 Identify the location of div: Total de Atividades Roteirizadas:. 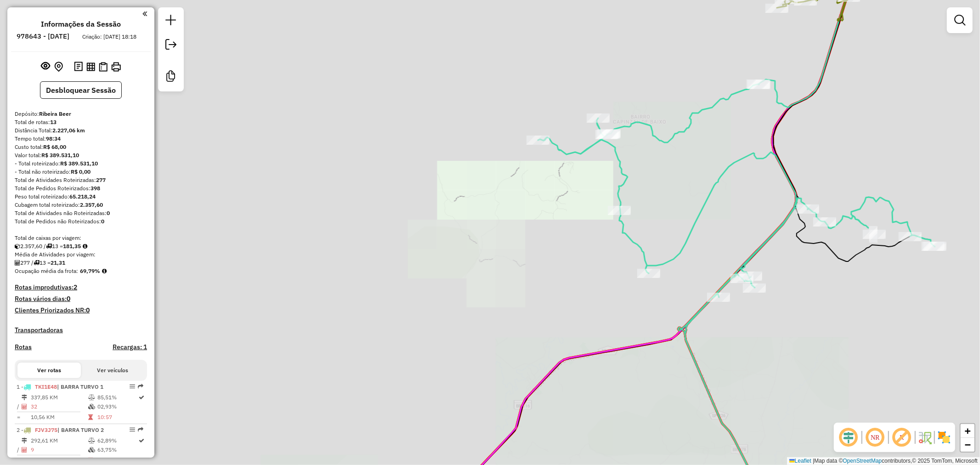
(81, 180).